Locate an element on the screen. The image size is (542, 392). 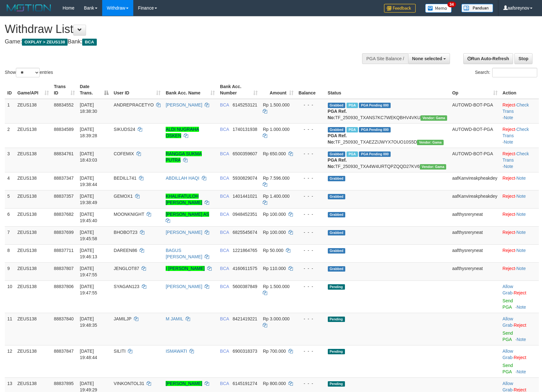
span: Rp 650.000 is located at coordinates (274, 154).